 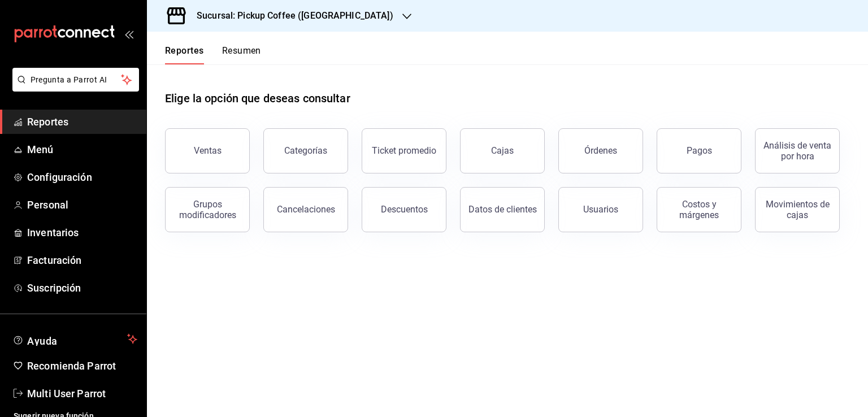 What do you see at coordinates (82, 288) in the screenshot?
I see `span: Suscripción` at bounding box center [82, 288].